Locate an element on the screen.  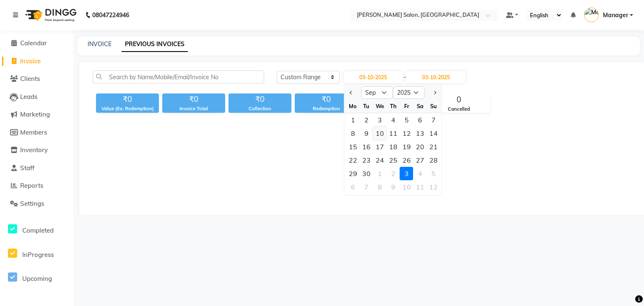
div: Tu is located at coordinates (366, 106).